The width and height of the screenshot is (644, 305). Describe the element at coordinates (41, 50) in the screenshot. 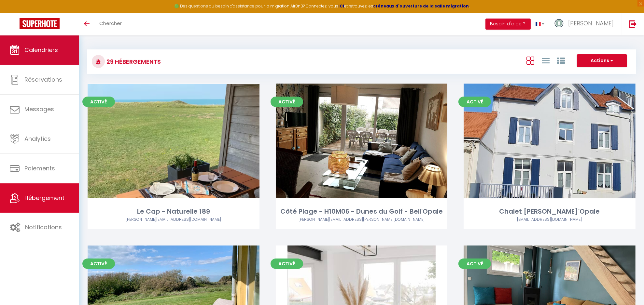

I see `span: Calendriers` at that location.